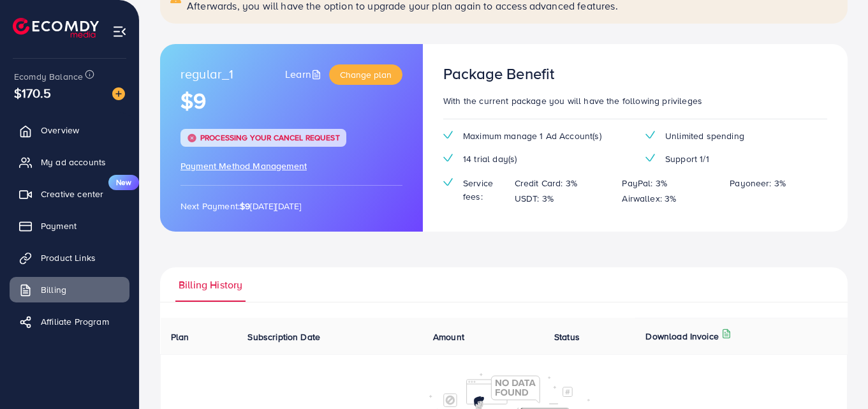 This screenshot has height=409, width=868. What do you see at coordinates (56, 27) in the screenshot?
I see `a: logo` at bounding box center [56, 27].